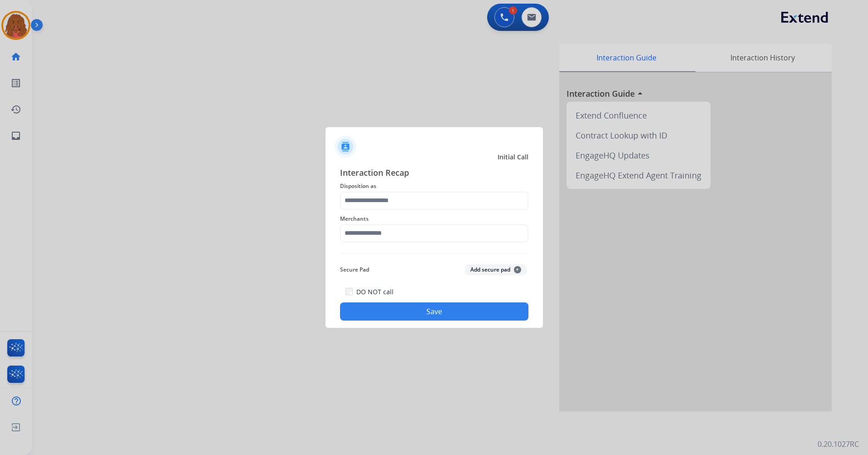 The image size is (868, 455). Describe the element at coordinates (434, 312) in the screenshot. I see `button: Save` at that location.